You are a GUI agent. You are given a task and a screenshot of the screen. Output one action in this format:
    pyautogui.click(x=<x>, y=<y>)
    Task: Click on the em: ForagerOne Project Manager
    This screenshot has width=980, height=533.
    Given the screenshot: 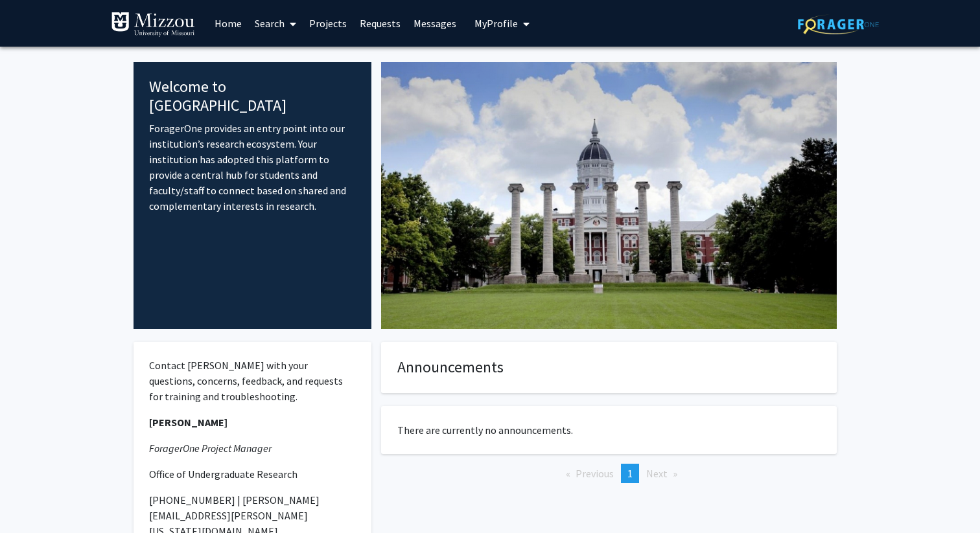 What is the action you would take?
    pyautogui.click(x=210, y=448)
    